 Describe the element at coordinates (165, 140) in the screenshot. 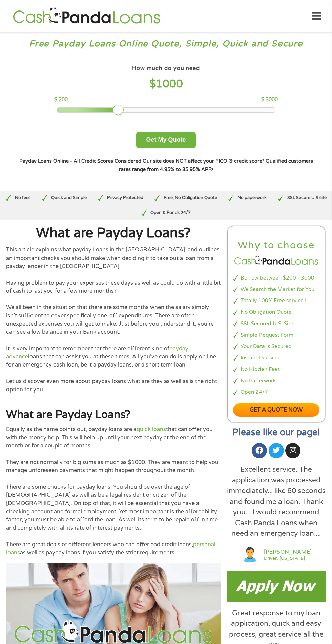

I see `button: Get My Quote` at that location.